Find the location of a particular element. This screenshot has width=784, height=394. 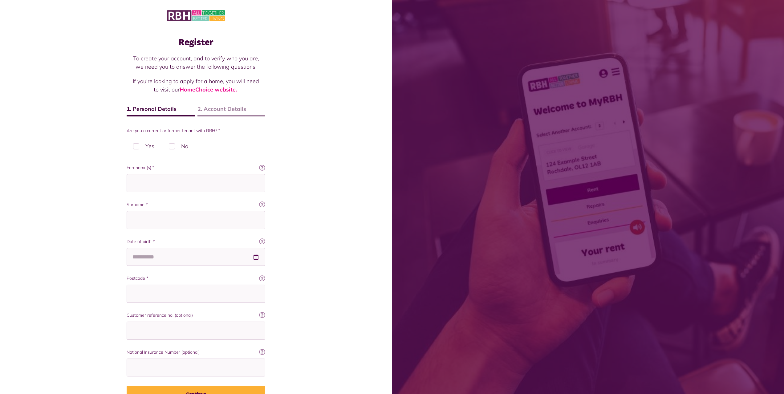

label: National Insurance Number (optional) is located at coordinates (196, 352).